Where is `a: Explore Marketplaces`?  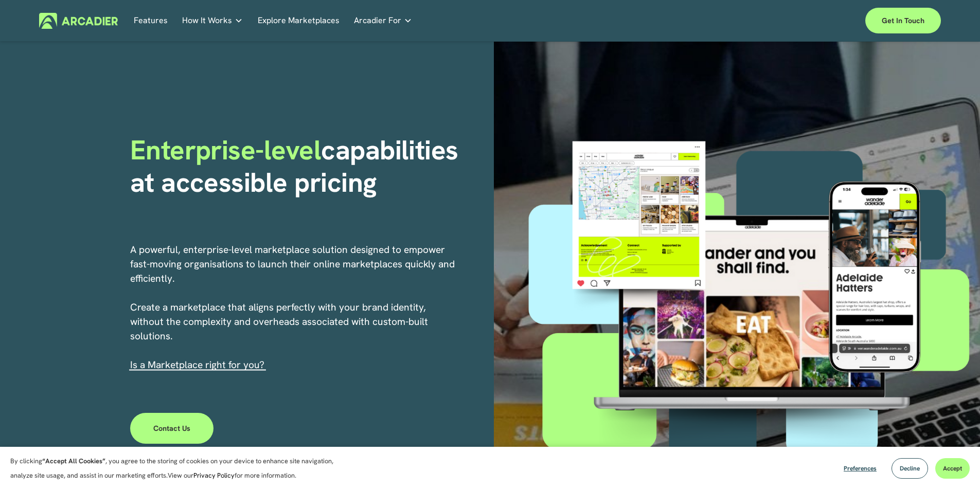
a: Explore Marketplaces is located at coordinates (298, 20).